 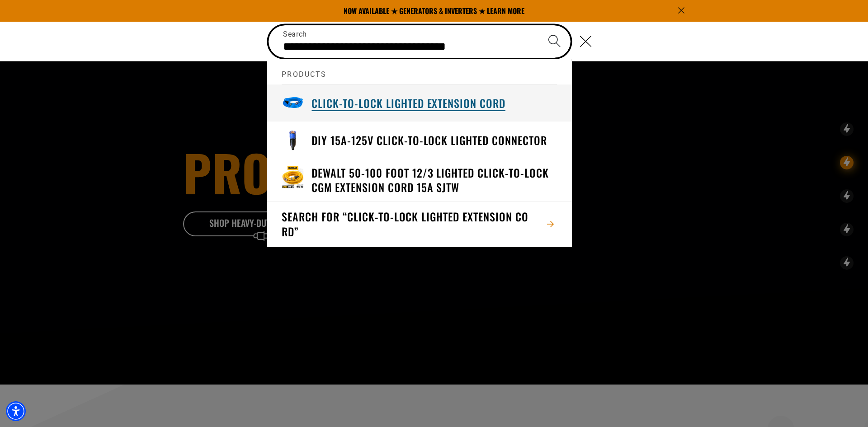 I want to click on h3: DEWALT 50-100 foot 12/3 Lighted Click-to-Lock CGM Extension Cord 15A SJTW, so click(x=434, y=180).